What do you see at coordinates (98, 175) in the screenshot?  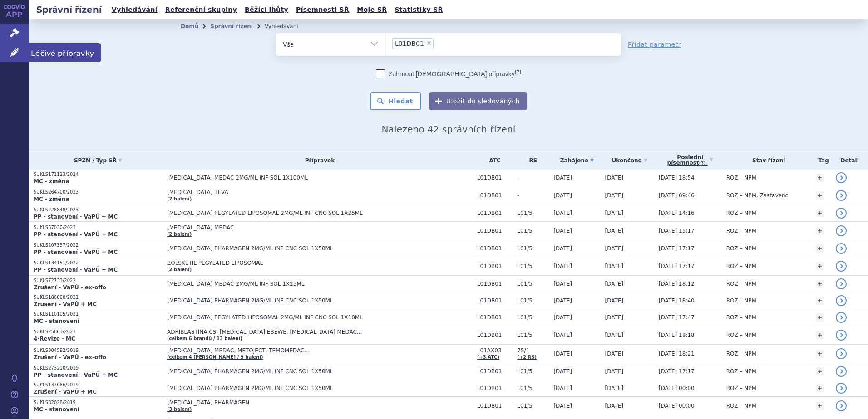 I see `p: SUKLS171123/2024` at bounding box center [98, 175].